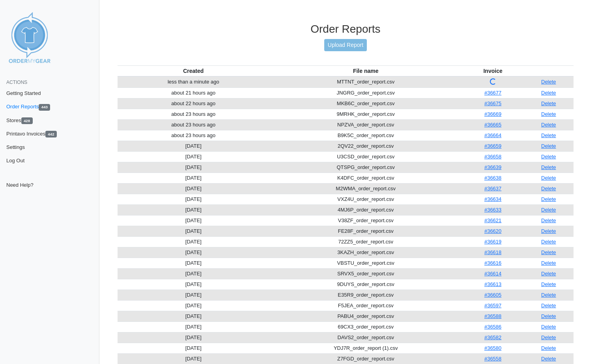 The image size is (596, 364). What do you see at coordinates (492, 114) in the screenshot?
I see `a: #36669` at bounding box center [492, 114].